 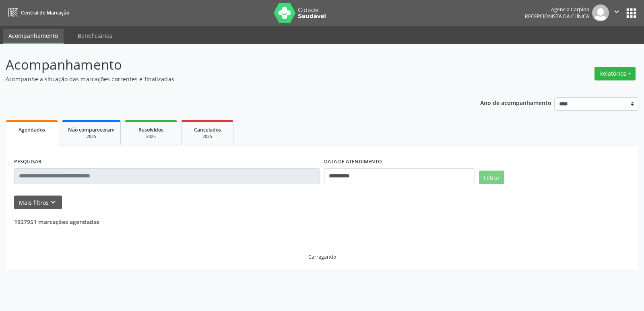 What do you see at coordinates (615, 74) in the screenshot?
I see `button: Relatórios` at bounding box center [615, 74].